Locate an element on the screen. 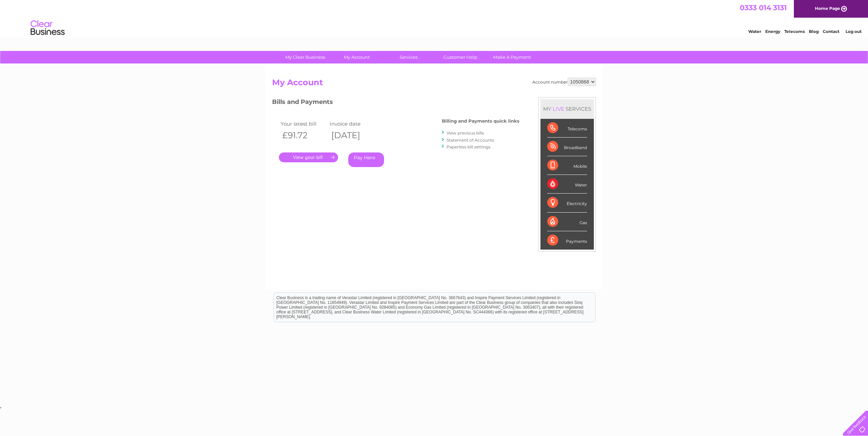  img: logo.png is located at coordinates (48, 28).